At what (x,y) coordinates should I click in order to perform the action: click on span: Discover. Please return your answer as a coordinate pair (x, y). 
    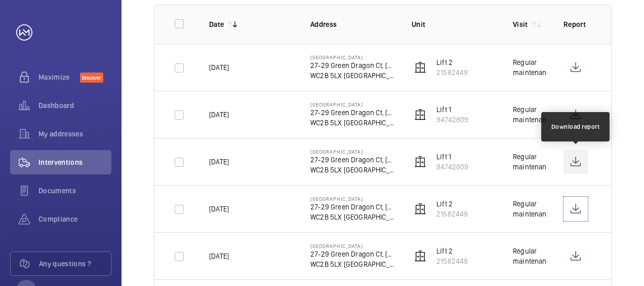
    Looking at the image, I should click on (92, 77).